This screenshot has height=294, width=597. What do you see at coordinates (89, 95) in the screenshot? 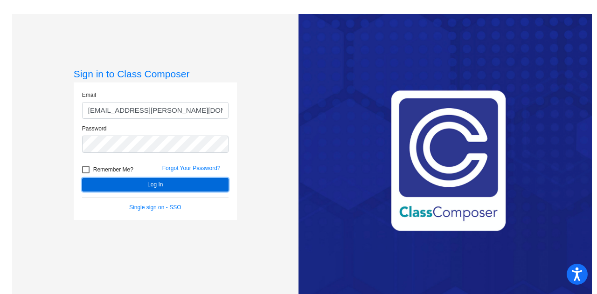
I see `label: Email` at bounding box center [89, 95].